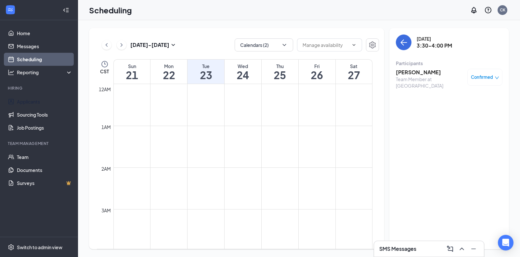 The width and height of the screenshot is (520, 257). What do you see at coordinates (107, 45) in the screenshot?
I see `button: ChevronLeft` at bounding box center [107, 45].